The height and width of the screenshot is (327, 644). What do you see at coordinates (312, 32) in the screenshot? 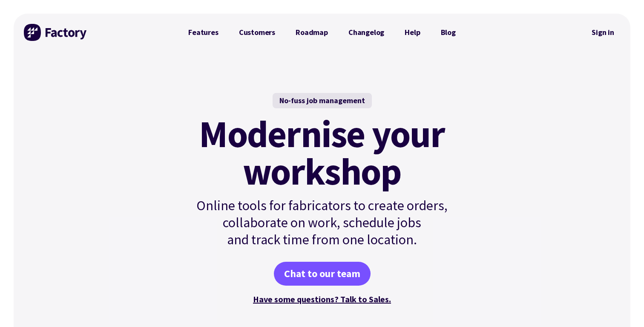
I see `a: Roadmap` at bounding box center [312, 32].